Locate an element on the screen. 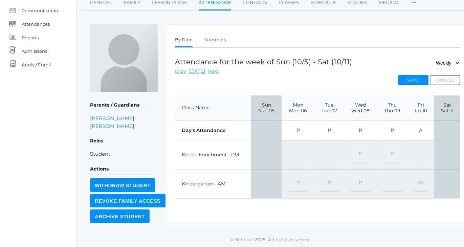  td: A is located at coordinates (421, 130).